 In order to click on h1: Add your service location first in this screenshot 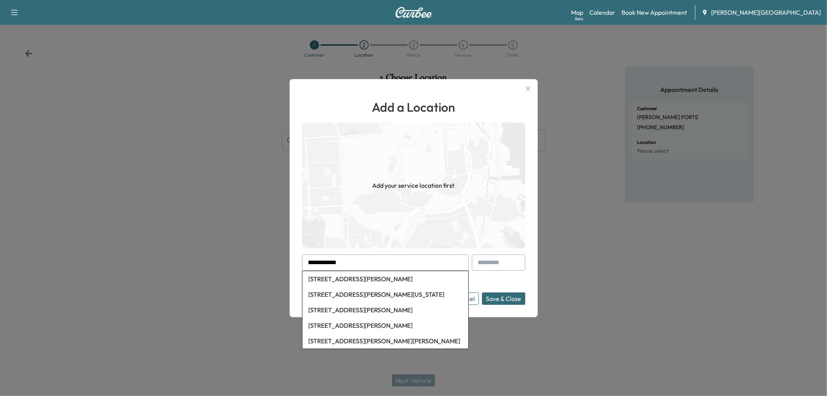, I will do `click(414, 185)`.